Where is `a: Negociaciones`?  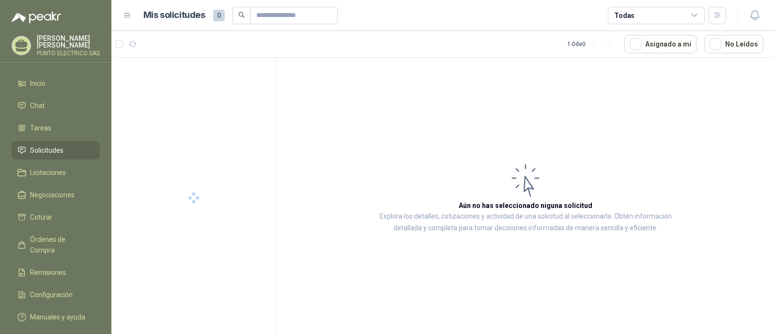 a: Negociaciones is located at coordinates (56, 195).